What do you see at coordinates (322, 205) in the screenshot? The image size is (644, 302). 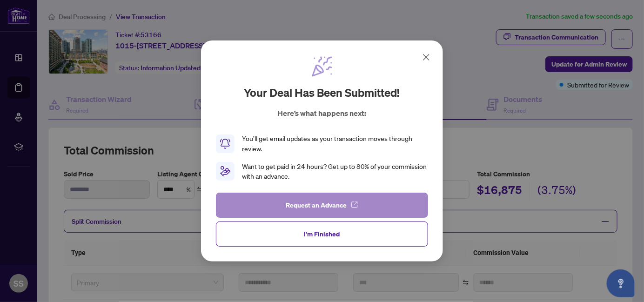 I see `a: Request an Advance` at bounding box center [322, 205].